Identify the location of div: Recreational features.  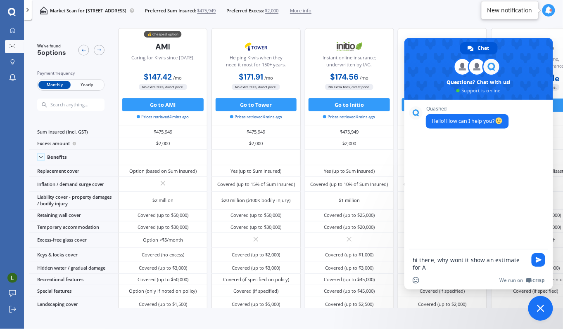
(73, 280).